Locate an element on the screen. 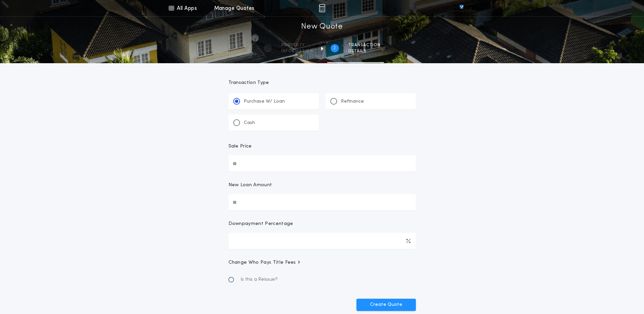 The height and width of the screenshot is (314, 644). button: Change Who Pays Title Fees is located at coordinates (322, 263).